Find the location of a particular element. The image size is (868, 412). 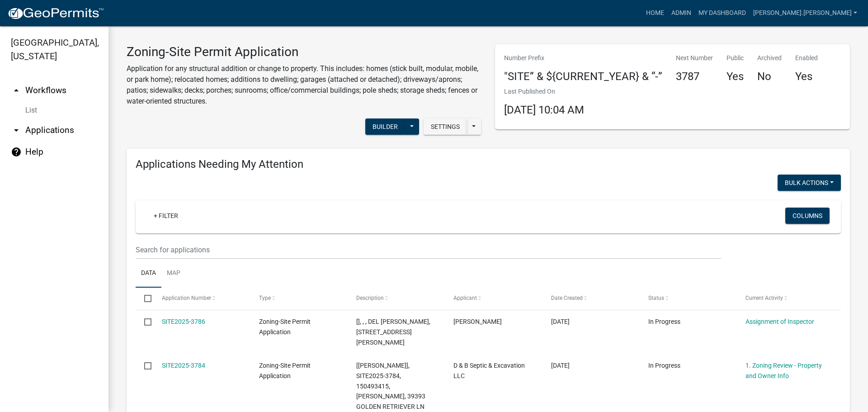

p: Public is located at coordinates (735, 58).